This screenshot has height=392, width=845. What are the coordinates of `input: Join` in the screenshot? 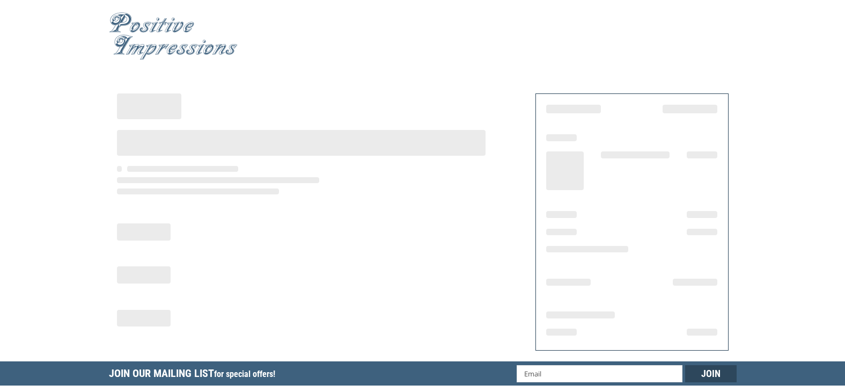 It's located at (711, 374).